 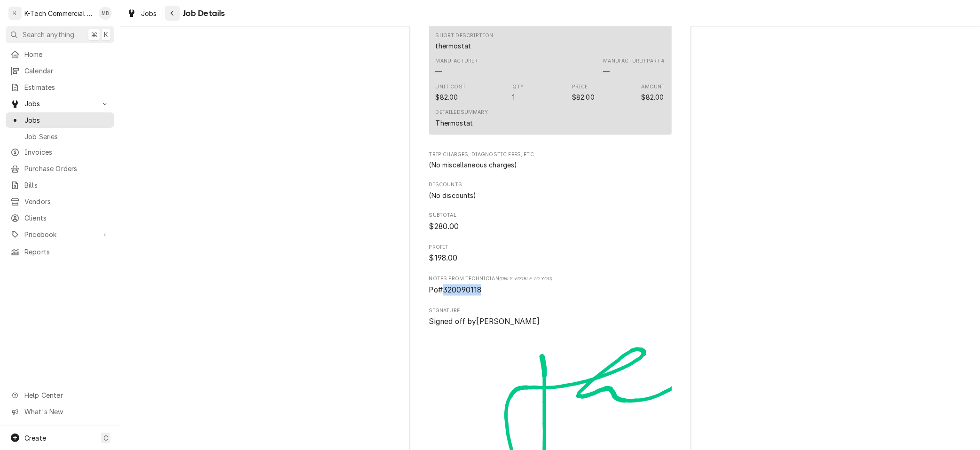 What do you see at coordinates (551, 155) in the screenshot?
I see `span: Trip Charges, Diagnostic Fees, etc.` at bounding box center [551, 155].